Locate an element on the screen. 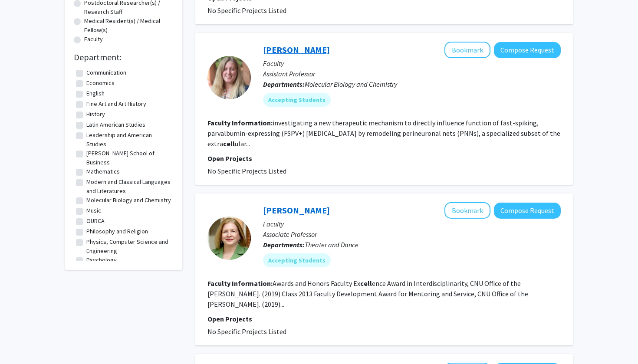 Image resolution: width=638 pixels, height=364 pixels. label: English is located at coordinates (96, 93).